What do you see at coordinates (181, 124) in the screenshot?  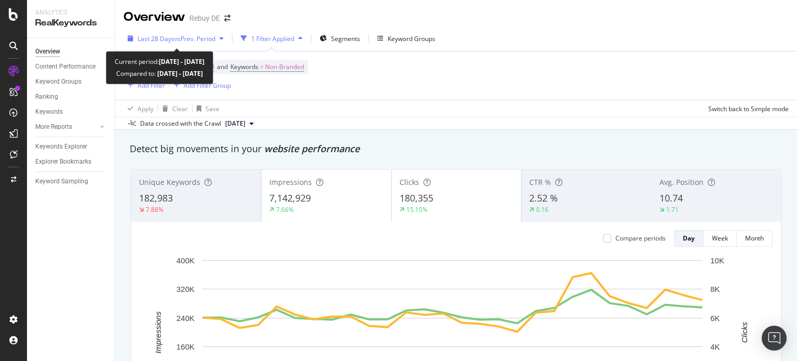 I see `div: Data crossed with the Crawl` at bounding box center [181, 124].